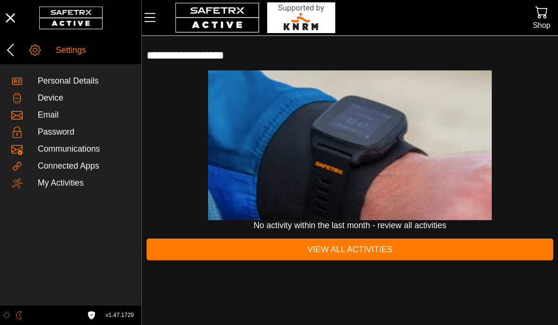 The width and height of the screenshot is (558, 325). What do you see at coordinates (154, 17) in the screenshot?
I see `button: Menu` at bounding box center [154, 17].